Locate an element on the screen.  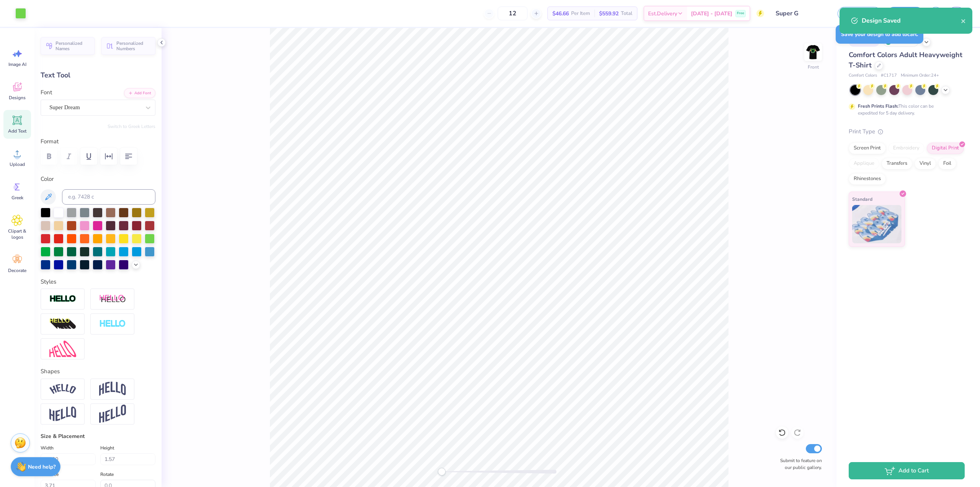
span: Image AI is located at coordinates (18, 64).